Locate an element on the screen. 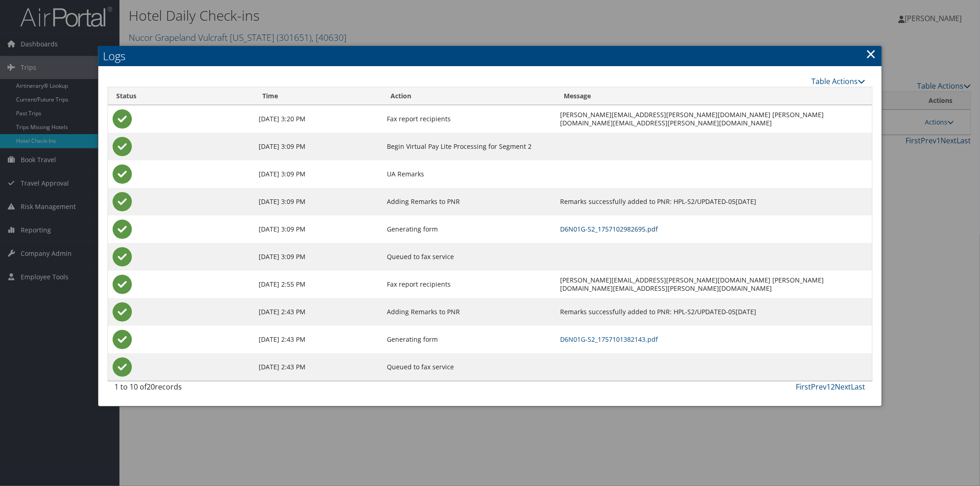 This screenshot has height=486, width=980. td: Begin Virtual Pay Lite Processing for Segment 2 is located at coordinates (469, 147).